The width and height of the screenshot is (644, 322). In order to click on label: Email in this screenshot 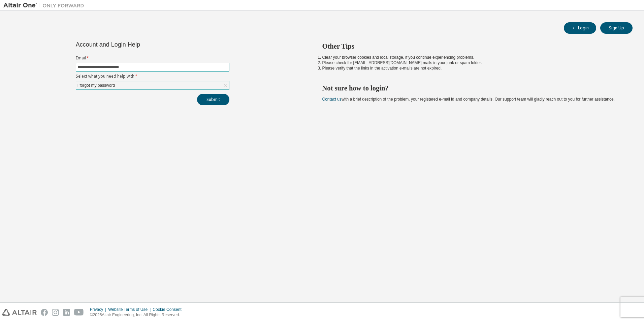, I will do `click(153, 58)`.